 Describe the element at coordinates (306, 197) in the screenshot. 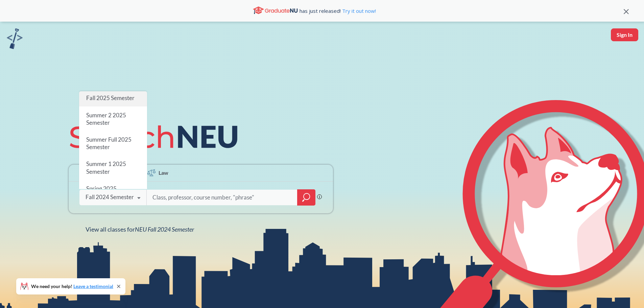

I see `div: magnifying glass` at that location.